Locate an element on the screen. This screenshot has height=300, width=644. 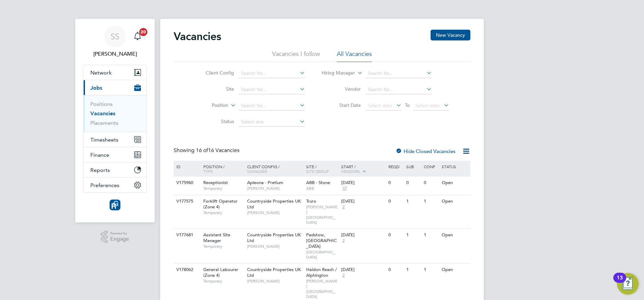
a: Vacancies is located at coordinates (103, 114).